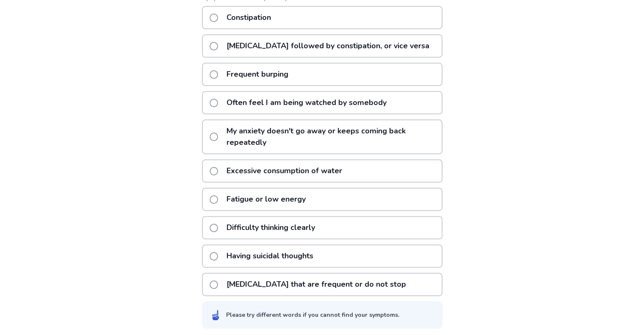 This screenshot has height=335, width=644. What do you see at coordinates (284, 171) in the screenshot?
I see `p: Excessive consumption of water` at bounding box center [284, 171].